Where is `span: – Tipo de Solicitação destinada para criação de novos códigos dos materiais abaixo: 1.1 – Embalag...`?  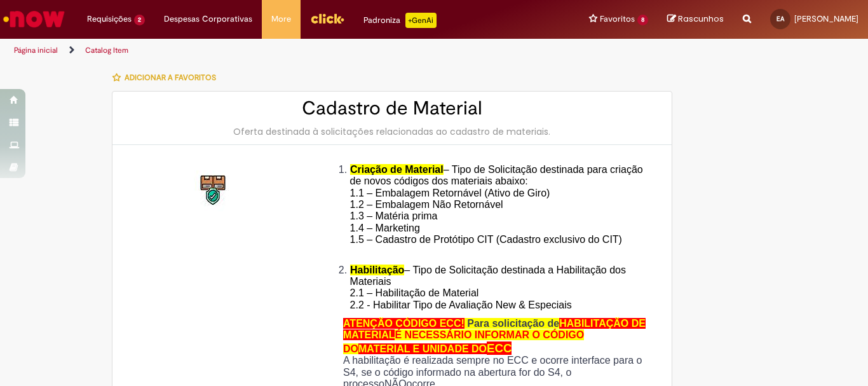
span: – Tipo de Solicitação destinada para criação de novos códigos dos materiais abaixo: 1.1 – Embalag... is located at coordinates (496, 211).